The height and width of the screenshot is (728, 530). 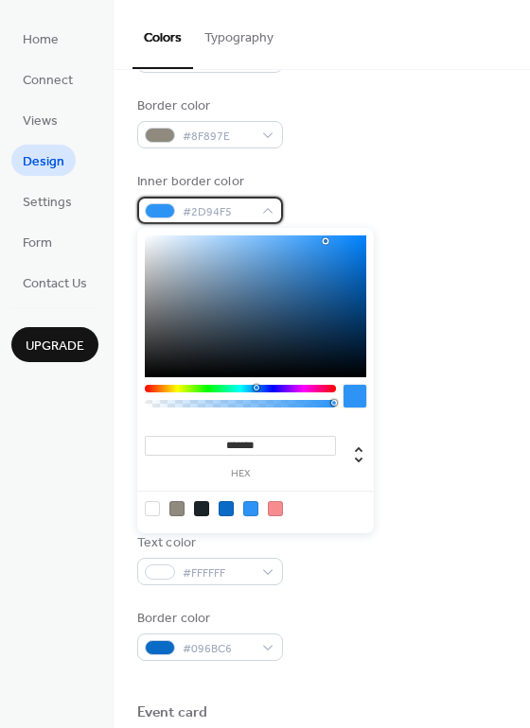 What do you see at coordinates (226, 509) in the screenshot?
I see `div: rgb(9, 107, 198)` at bounding box center [226, 509].